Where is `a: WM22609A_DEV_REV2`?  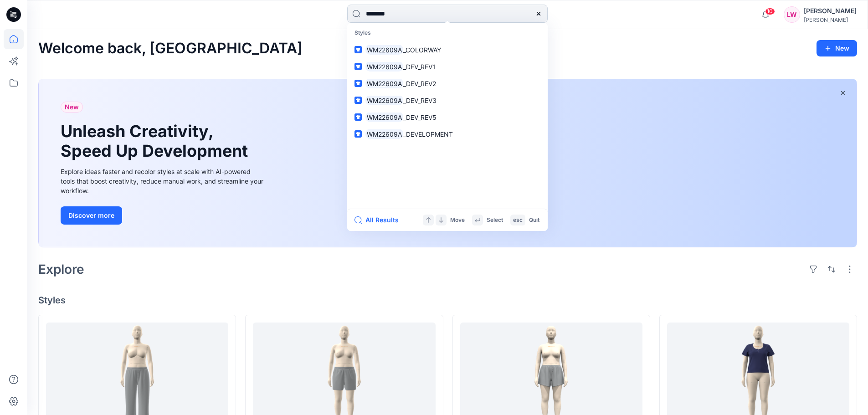
a: WM22609A_DEV_REV2 is located at coordinates (448, 83).